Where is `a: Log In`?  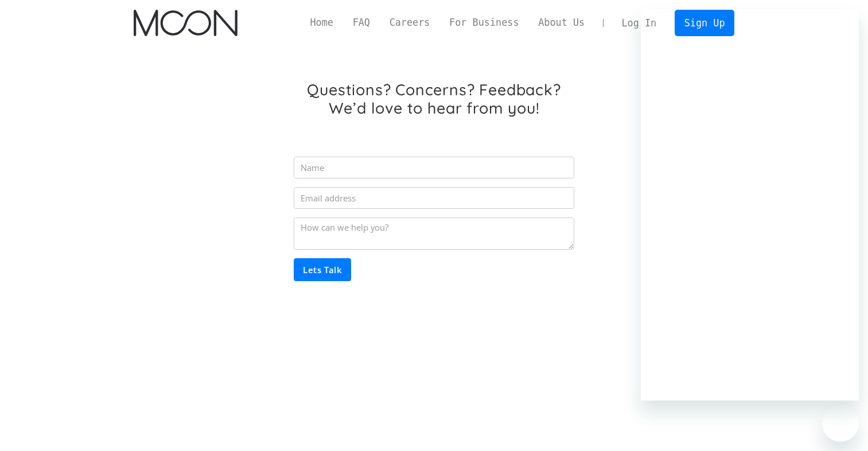 a: Log In is located at coordinates (639, 23).